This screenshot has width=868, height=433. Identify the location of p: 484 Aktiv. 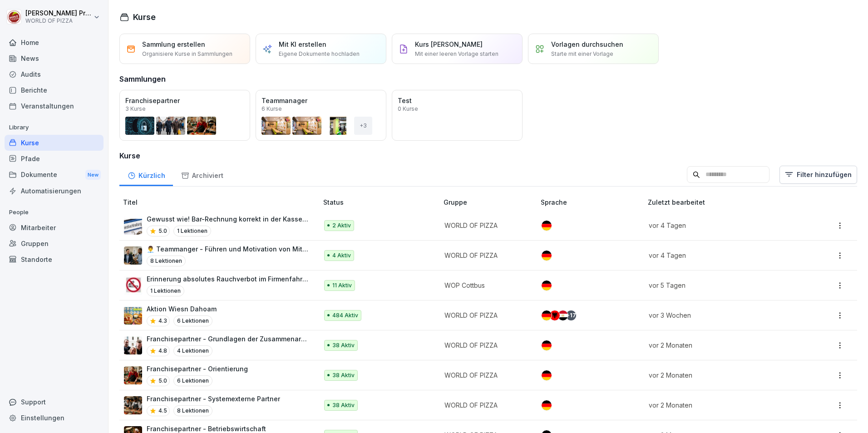
(345, 315).